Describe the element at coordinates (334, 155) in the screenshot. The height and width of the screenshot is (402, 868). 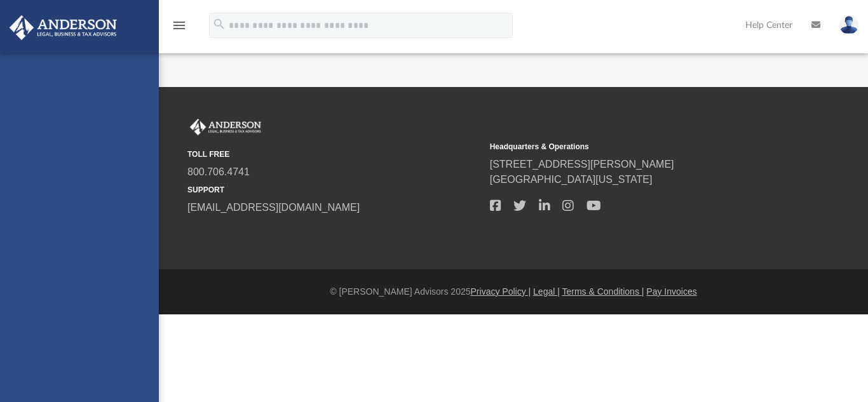
I see `small: TOLL FREE` at that location.